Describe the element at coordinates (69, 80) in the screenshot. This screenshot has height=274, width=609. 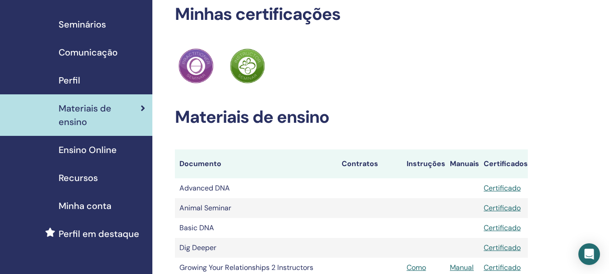
I see `span: Perfil` at that location.